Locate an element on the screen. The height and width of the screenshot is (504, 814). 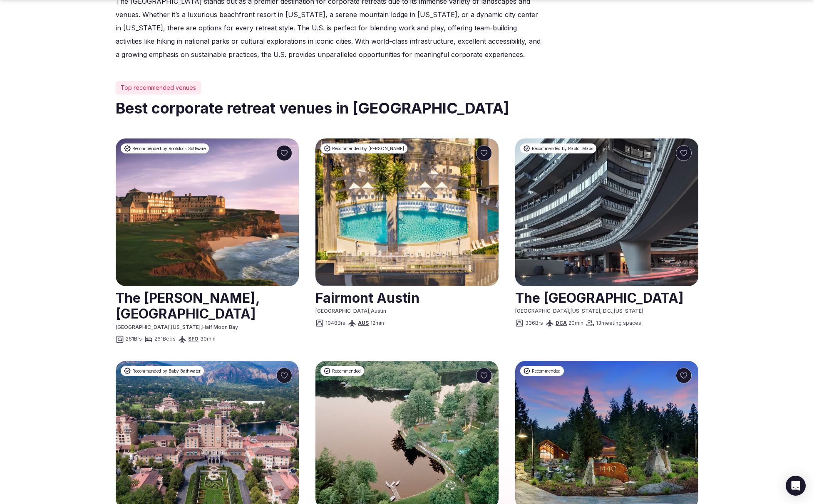
span: 336 Brs is located at coordinates (534, 323).